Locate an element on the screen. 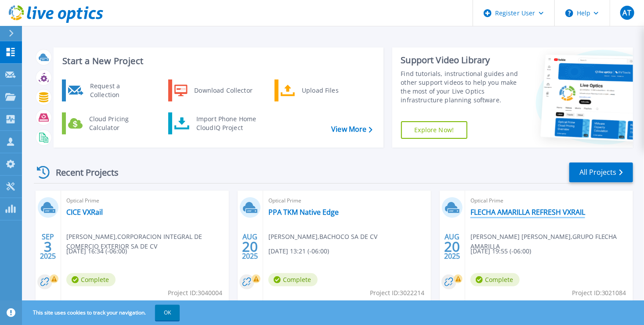 This screenshot has height=325, width=644. button: OK is located at coordinates (167, 313).